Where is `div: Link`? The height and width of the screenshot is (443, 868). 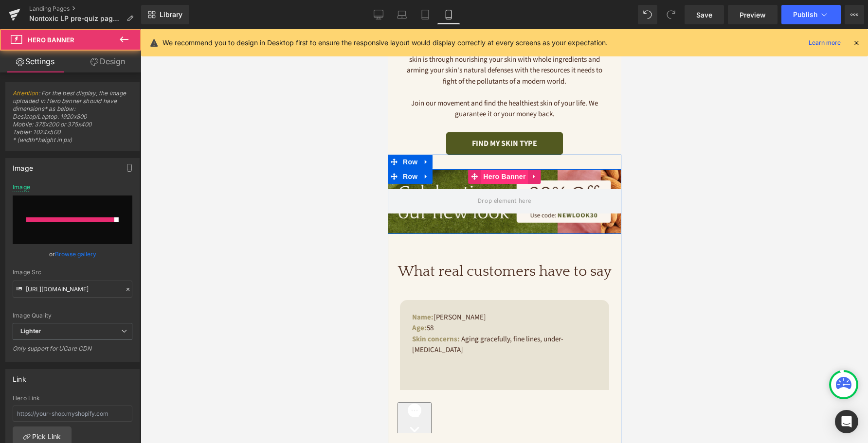 div: Link is located at coordinates (19, 376).